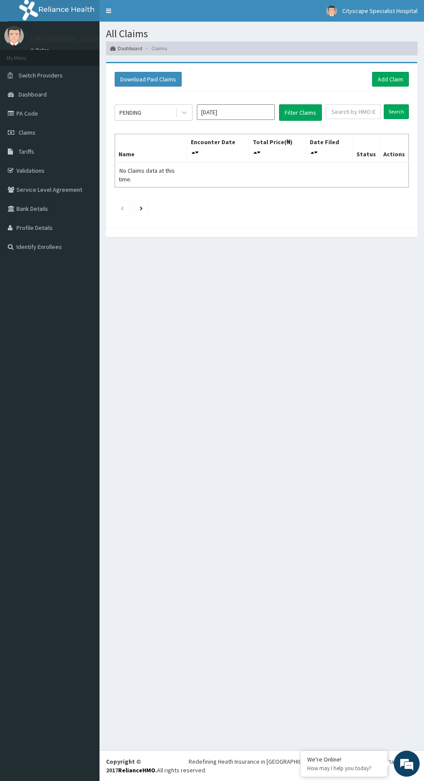 The image size is (424, 781). What do you see at coordinates (27, 132) in the screenshot?
I see `span: Claims` at bounding box center [27, 132].